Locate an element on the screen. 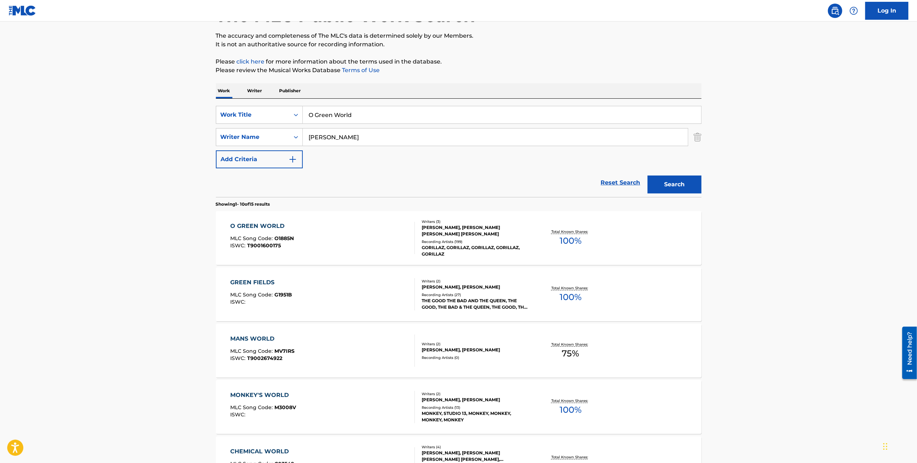 The height and width of the screenshot is (463, 917). div: Recording Artists ( 199 ) is located at coordinates (476, 242).